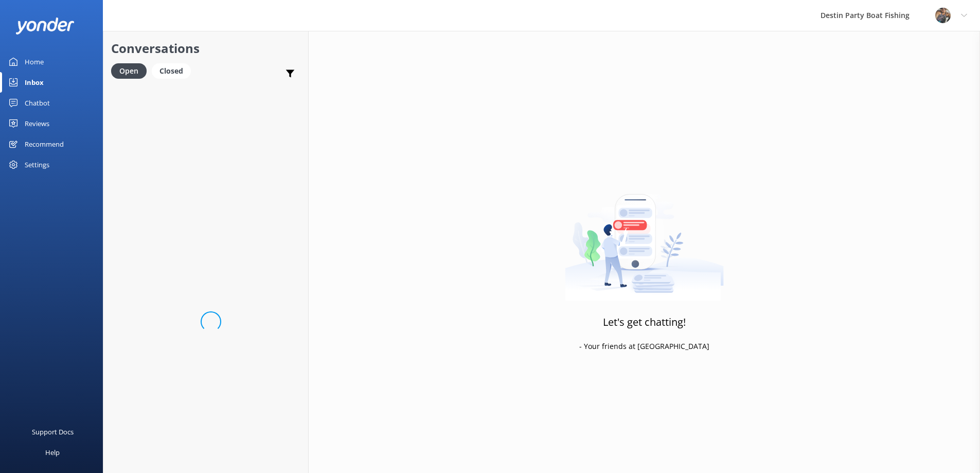 The height and width of the screenshot is (473, 980). What do you see at coordinates (52, 452) in the screenshot?
I see `div: Help` at bounding box center [52, 452].